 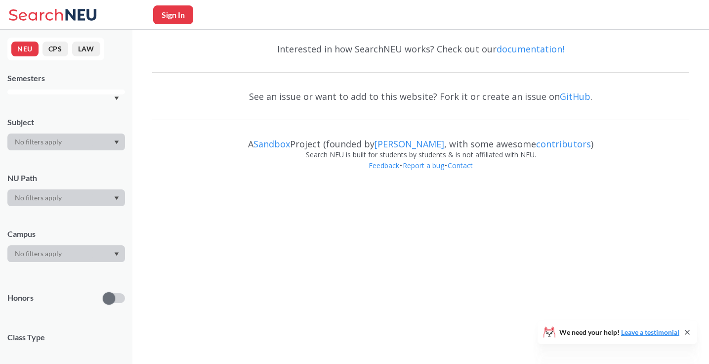 I want to click on span: Class Type, so click(x=66, y=337).